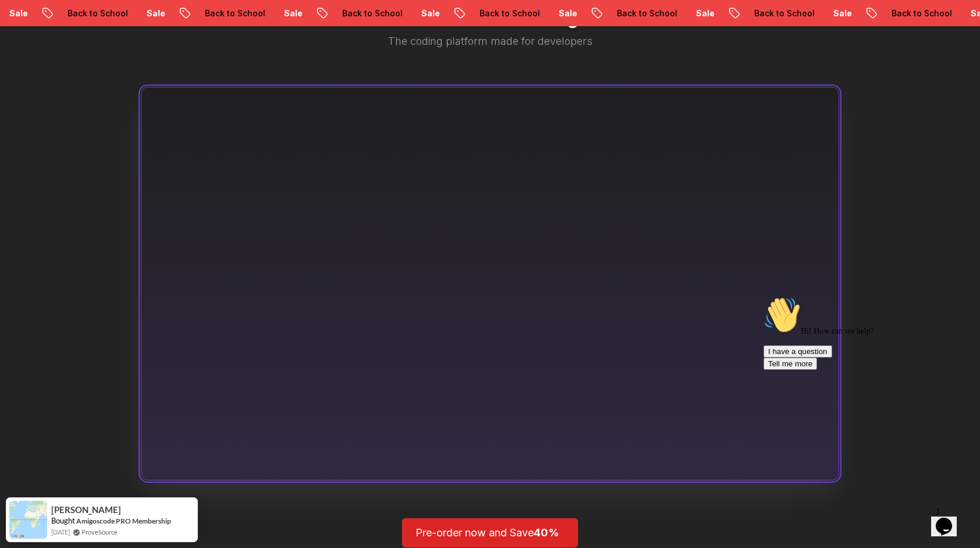 This screenshot has height=548, width=980. What do you see at coordinates (23, 23) in the screenshot?
I see `img: :wave:` at bounding box center [23, 23].